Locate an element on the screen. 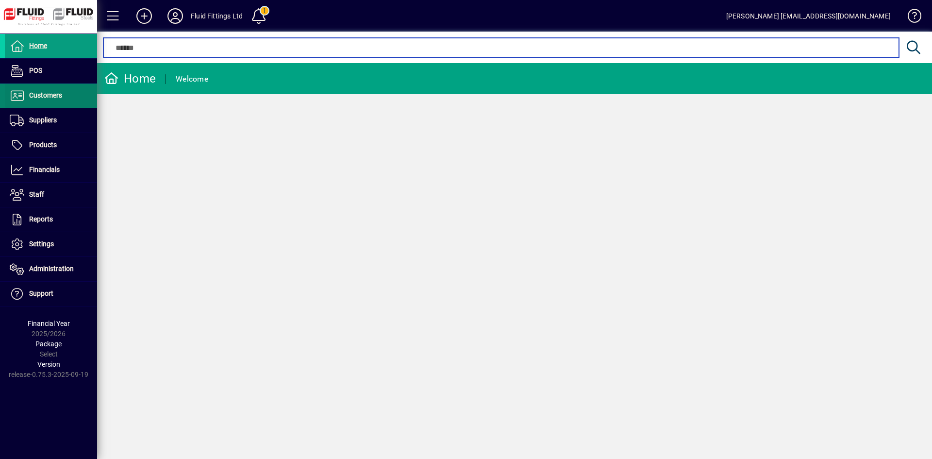 The height and width of the screenshot is (459, 932). div: Welcome is located at coordinates (192, 79).